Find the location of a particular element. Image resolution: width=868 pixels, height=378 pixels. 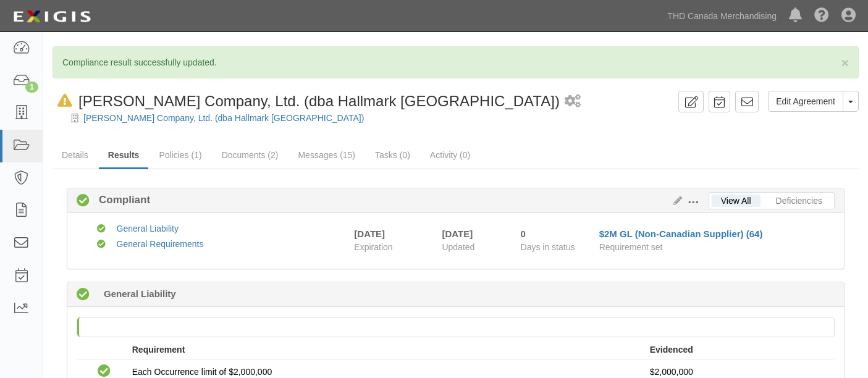

a: Results is located at coordinates (124, 156).